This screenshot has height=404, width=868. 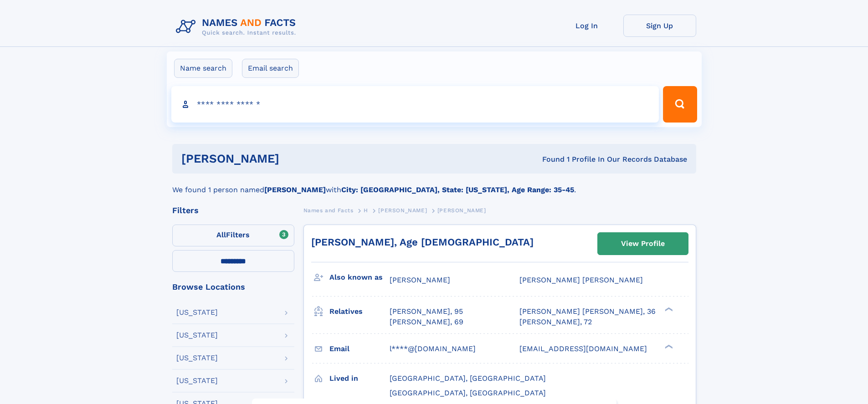 What do you see at coordinates (415, 104) in the screenshot?
I see `input: search input` at bounding box center [415, 104].